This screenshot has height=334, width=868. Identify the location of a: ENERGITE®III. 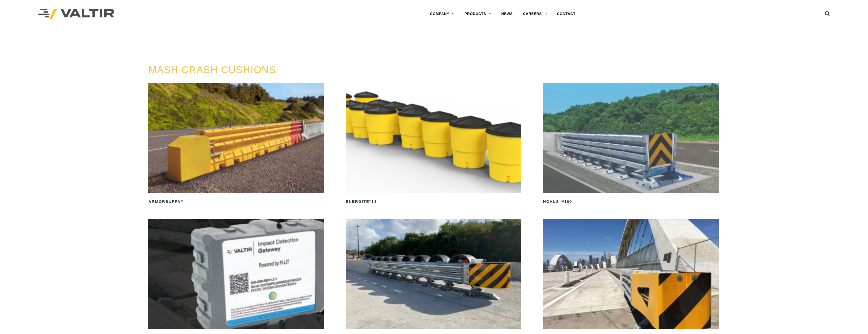
(434, 145).